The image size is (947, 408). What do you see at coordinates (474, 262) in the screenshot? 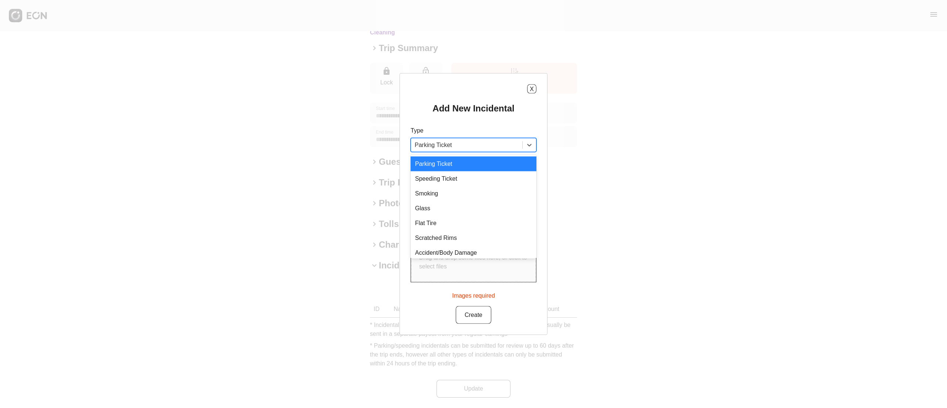
I see `p: Drag and drop some files here, or click to select files` at bounding box center [474, 262].